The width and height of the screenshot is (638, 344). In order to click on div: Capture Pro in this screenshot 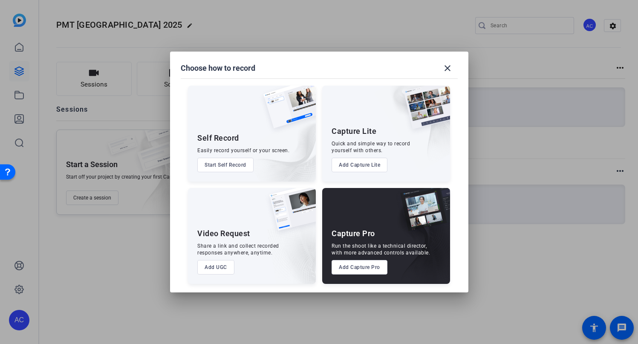, I will do `click(353, 233)`.